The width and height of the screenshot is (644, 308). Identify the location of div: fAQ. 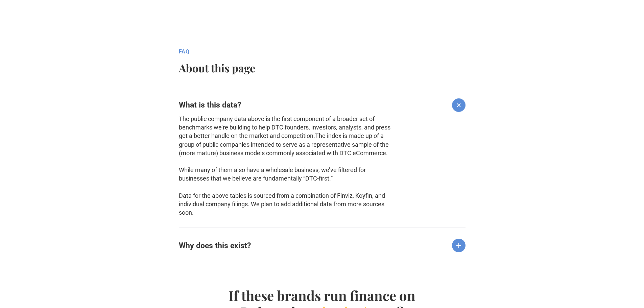
(309, 52).